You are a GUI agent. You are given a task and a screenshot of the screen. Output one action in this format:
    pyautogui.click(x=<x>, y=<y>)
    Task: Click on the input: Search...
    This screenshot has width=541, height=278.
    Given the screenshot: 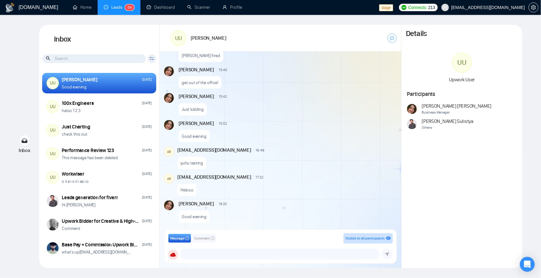 What is the action you would take?
    pyautogui.click(x=94, y=59)
    